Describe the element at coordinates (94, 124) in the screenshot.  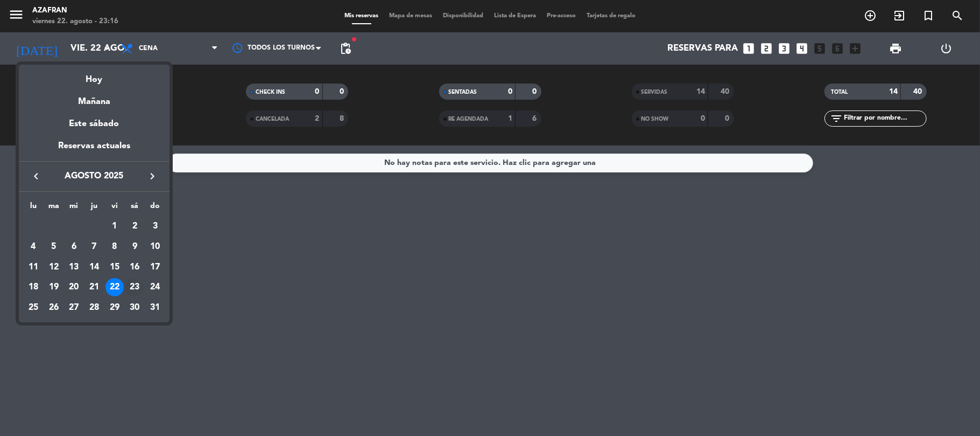
I see `div: Este sábado` at that location.